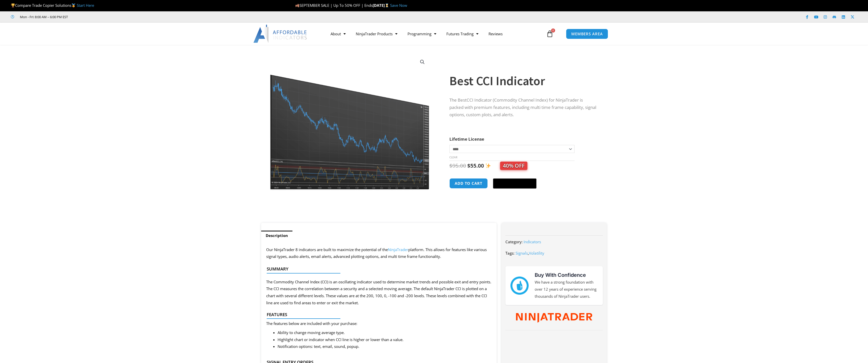 The height and width of the screenshot is (363, 868). I want to click on span: Category:, so click(514, 242).